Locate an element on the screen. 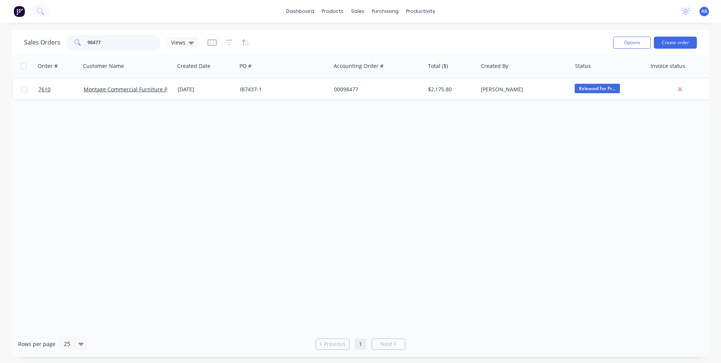  div: Customer Name is located at coordinates (103, 66).